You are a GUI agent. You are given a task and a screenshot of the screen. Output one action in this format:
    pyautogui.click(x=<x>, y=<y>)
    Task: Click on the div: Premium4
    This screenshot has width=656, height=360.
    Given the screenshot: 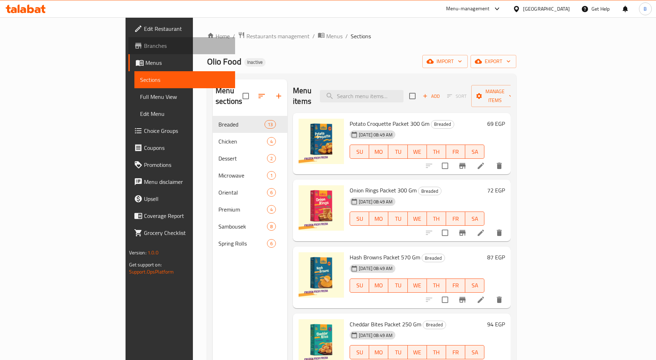 What is the action you would take?
    pyautogui.click(x=250, y=210)
    